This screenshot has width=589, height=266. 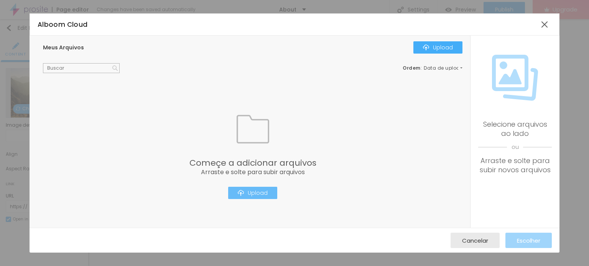 I want to click on span: Escolher, so click(x=528, y=241).